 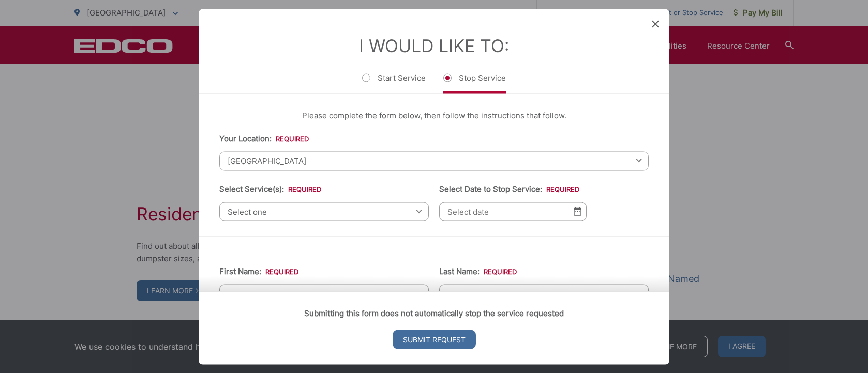 What do you see at coordinates (474, 83) in the screenshot?
I see `label: Stop Service` at bounding box center [474, 83].